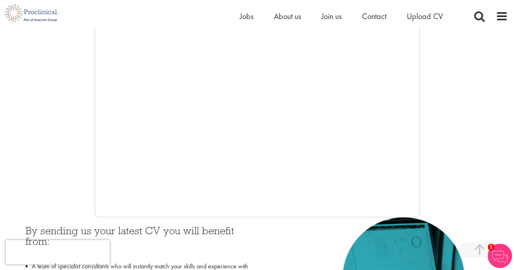  What do you see at coordinates (491, 247) in the screenshot?
I see `span: 1` at bounding box center [491, 247].